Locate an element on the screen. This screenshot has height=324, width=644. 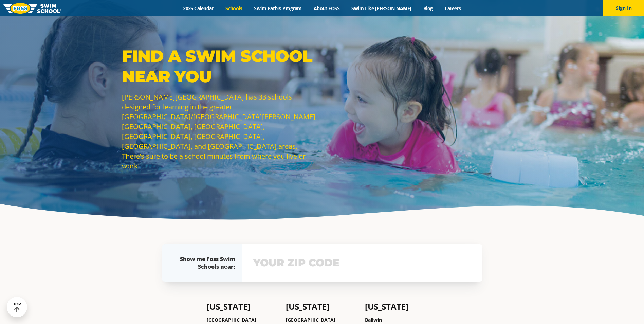
a: Careers is located at coordinates (452, 8).